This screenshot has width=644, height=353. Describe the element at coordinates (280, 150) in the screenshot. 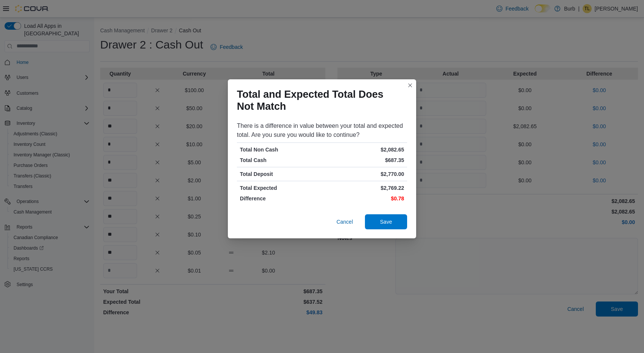

I see `p: Total Non Cash` at that location.